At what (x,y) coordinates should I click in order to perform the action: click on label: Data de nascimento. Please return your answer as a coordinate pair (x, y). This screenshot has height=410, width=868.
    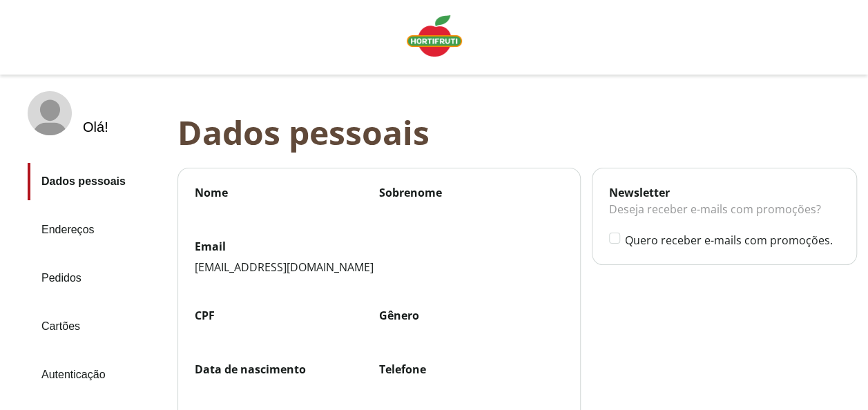
    Looking at the image, I should click on (287, 370).